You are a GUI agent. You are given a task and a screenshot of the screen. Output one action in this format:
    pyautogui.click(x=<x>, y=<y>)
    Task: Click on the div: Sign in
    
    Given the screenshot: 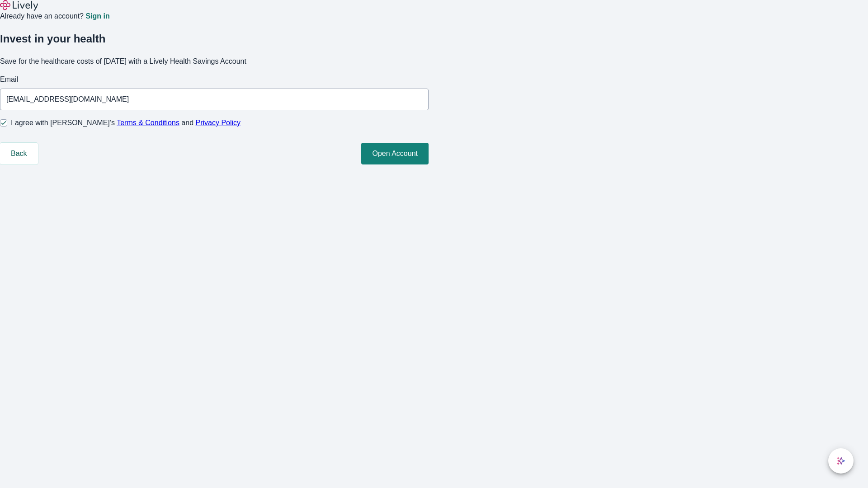 What is the action you would take?
    pyautogui.click(x=97, y=16)
    